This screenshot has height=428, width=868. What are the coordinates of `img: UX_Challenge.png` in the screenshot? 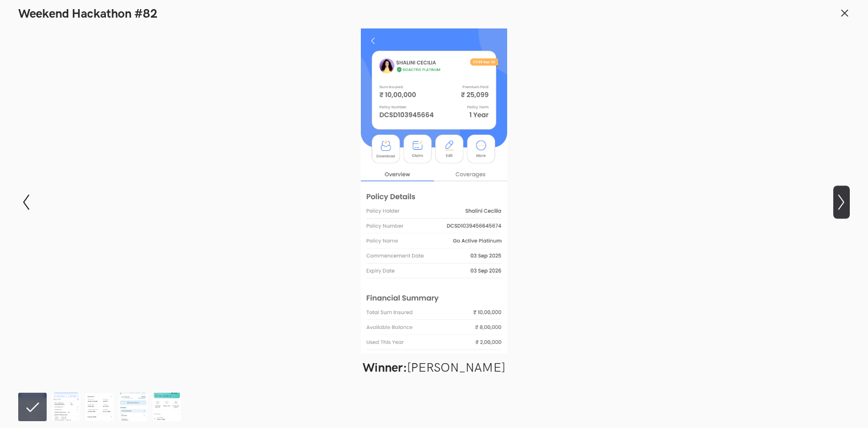 It's located at (100, 407).